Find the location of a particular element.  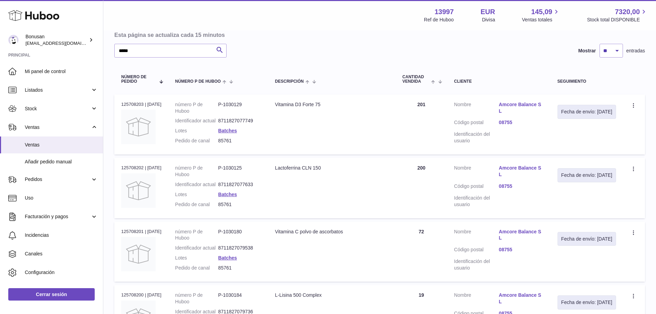

dd: 8711827077633 is located at coordinates (240, 184).